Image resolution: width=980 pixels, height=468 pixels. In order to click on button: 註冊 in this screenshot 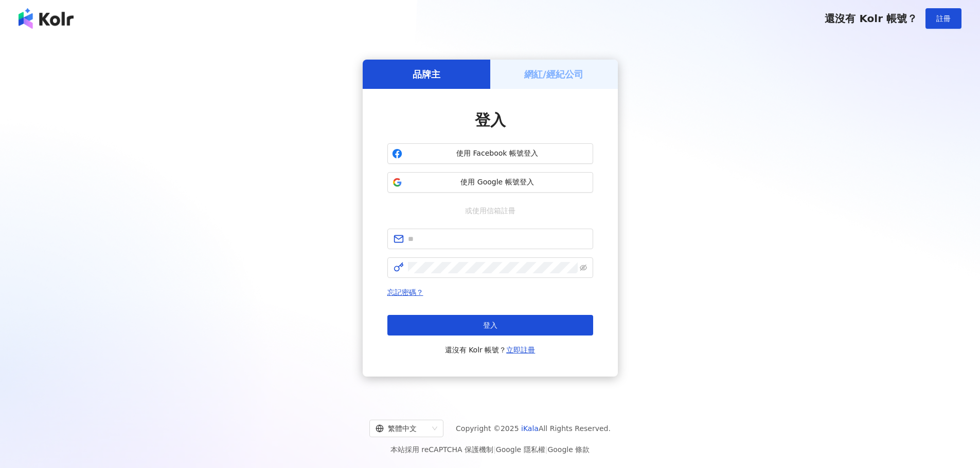, I will do `click(944, 18)`.